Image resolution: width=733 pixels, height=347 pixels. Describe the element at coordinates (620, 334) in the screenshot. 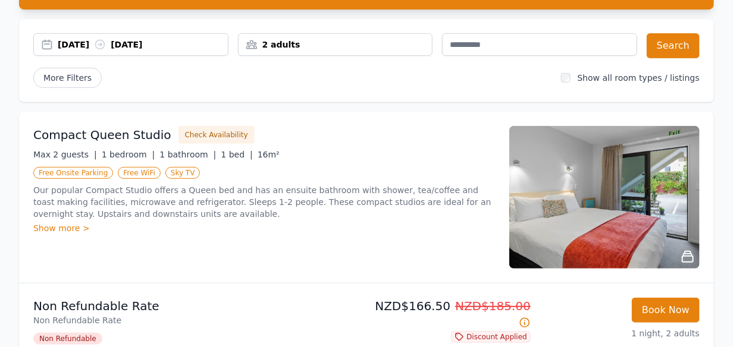

I see `p: 1 night, 2 adults` at that location.